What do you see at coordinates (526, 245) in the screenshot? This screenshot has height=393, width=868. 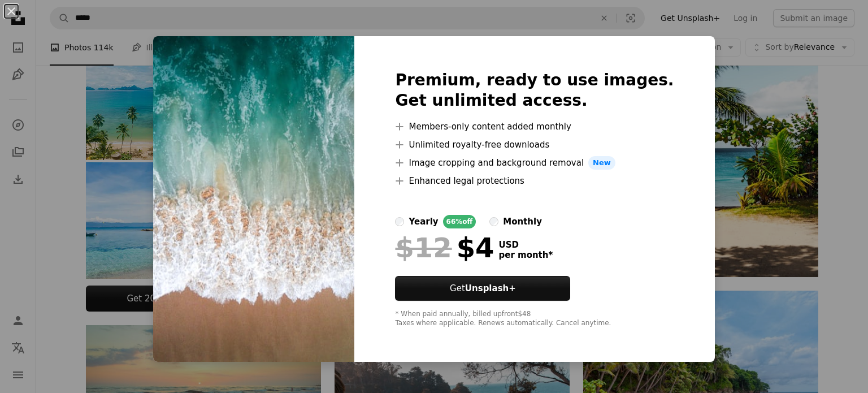 I see `span: USD` at bounding box center [526, 245].